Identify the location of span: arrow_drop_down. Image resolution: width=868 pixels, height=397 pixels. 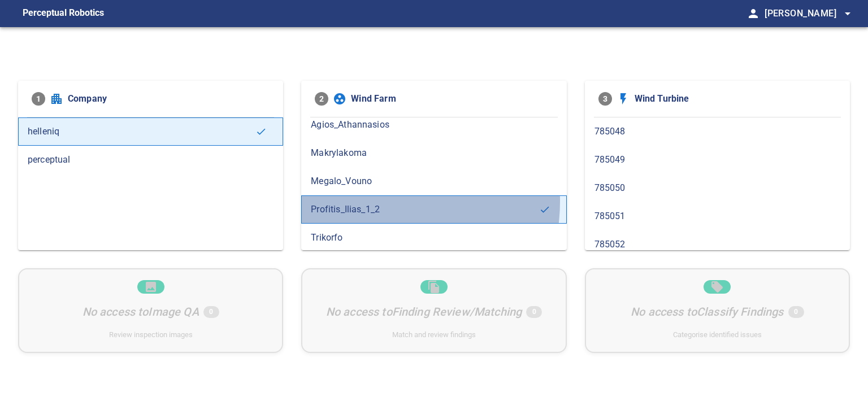
(847, 14).